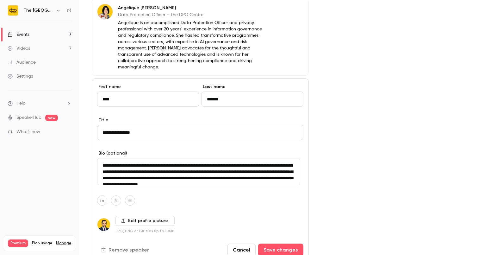 The height and width of the screenshot is (255, 503). Describe the element at coordinates (145, 220) in the screenshot. I see `label: Edit profile picture` at that location.